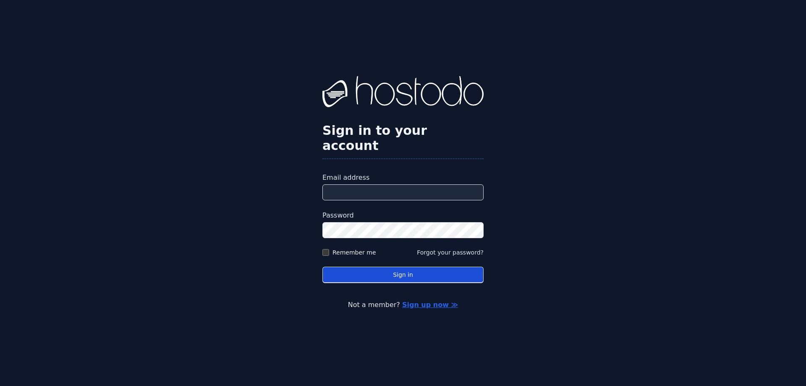 The height and width of the screenshot is (386, 806). Describe the element at coordinates (355, 252) in the screenshot. I see `label: Remember me` at that location.